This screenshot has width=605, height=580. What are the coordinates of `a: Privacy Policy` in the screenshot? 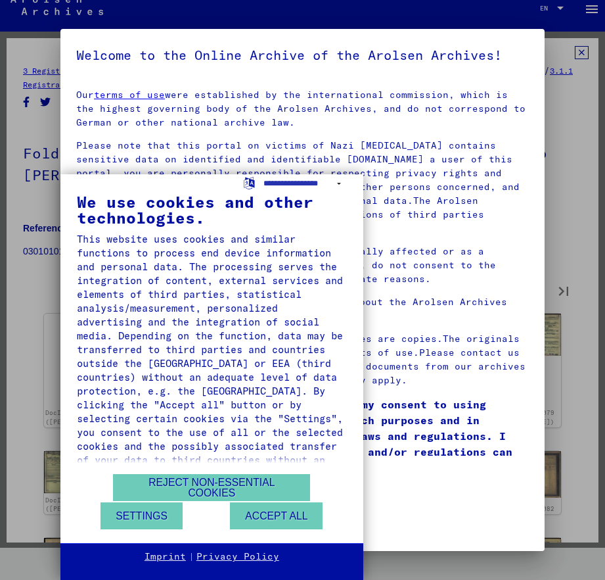 It's located at (238, 557).